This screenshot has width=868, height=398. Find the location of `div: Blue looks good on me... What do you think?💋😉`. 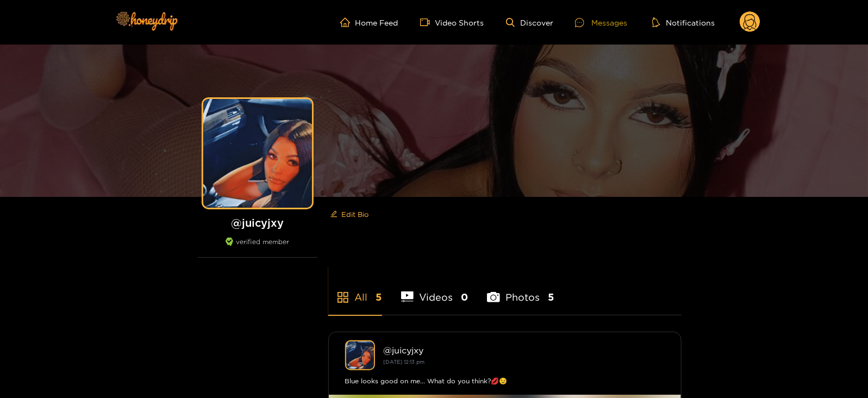

div: Blue looks good on me... What do you think?💋😉 is located at coordinates (505, 381).